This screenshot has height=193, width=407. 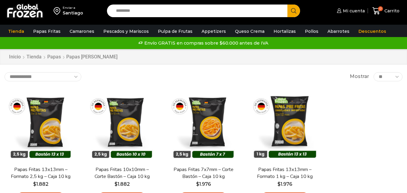 I want to click on a: Papas, so click(x=54, y=57).